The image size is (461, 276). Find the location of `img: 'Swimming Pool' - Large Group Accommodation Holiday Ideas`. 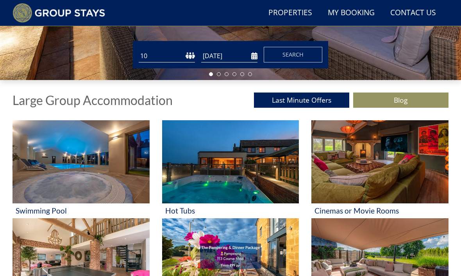

img: 'Swimming Pool' - Large Group Accommodation Holiday Ideas is located at coordinates (81, 162).